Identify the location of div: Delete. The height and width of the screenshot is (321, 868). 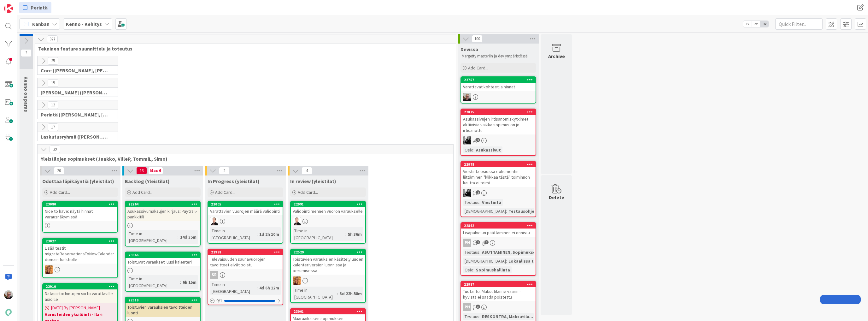
(556, 197).